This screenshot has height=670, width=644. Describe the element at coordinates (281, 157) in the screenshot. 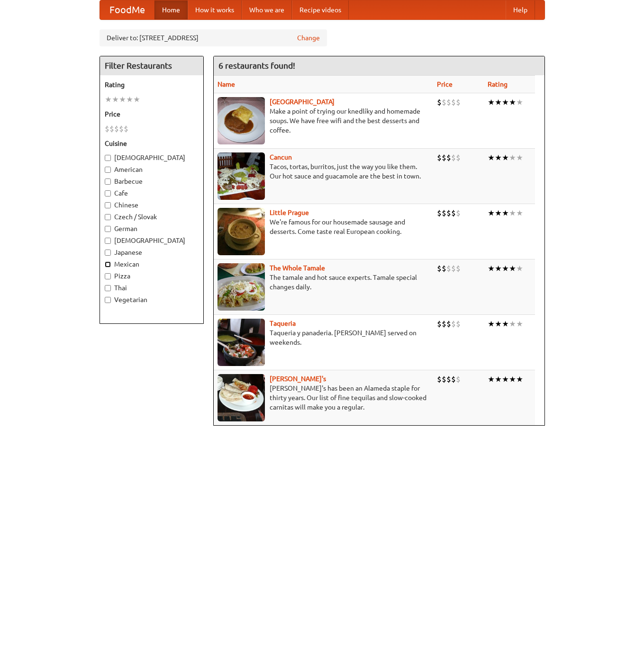

I see `b: Cancun` at that location.